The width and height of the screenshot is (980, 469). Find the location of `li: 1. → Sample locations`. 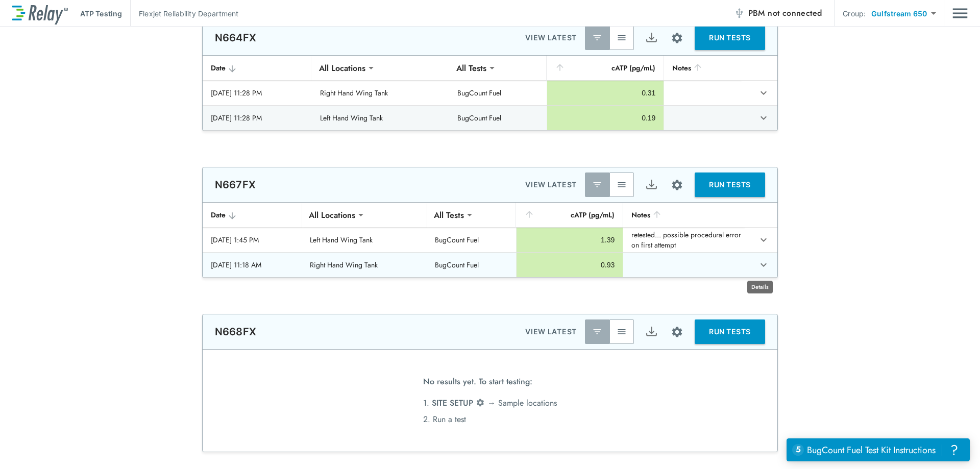

li: 1. → Sample locations is located at coordinates (490, 403).